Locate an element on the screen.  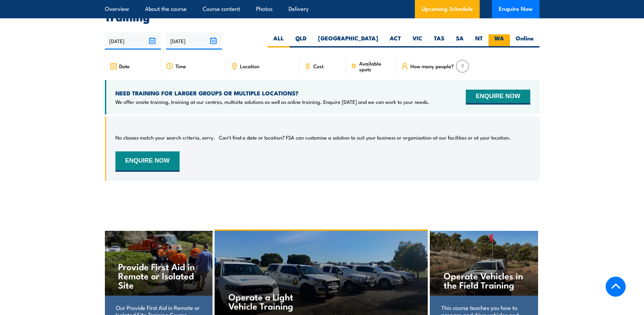
label: VIC is located at coordinates (417, 41).